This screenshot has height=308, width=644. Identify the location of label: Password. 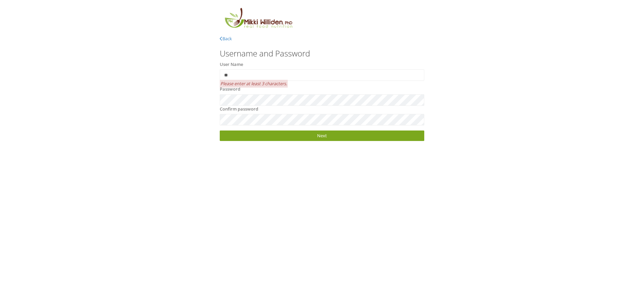
(230, 89).